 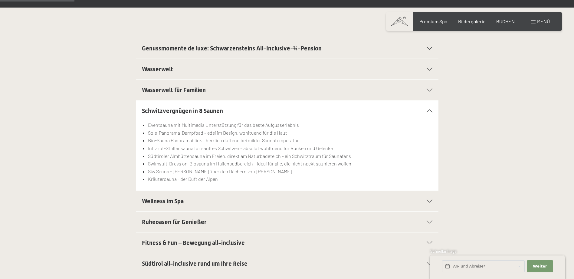 What do you see at coordinates (290, 156) in the screenshot?
I see `li: Südtiroler Almhüttensauna im Freien, direkt am Naturbadeteich – ein Schwitztraum für Saunafans` at bounding box center [290, 156].